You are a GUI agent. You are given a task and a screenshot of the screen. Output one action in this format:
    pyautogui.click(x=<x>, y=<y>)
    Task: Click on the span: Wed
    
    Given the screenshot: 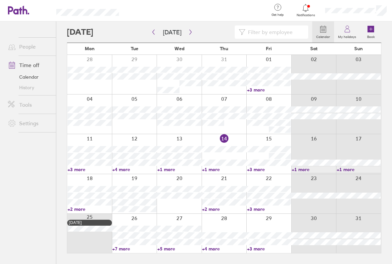 What is the action you would take?
    pyautogui.click(x=179, y=49)
    